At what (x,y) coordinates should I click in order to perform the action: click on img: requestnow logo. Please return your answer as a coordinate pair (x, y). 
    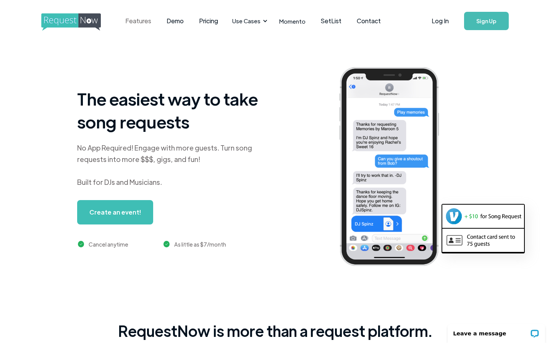
    Looking at the image, I should click on (78, 22).